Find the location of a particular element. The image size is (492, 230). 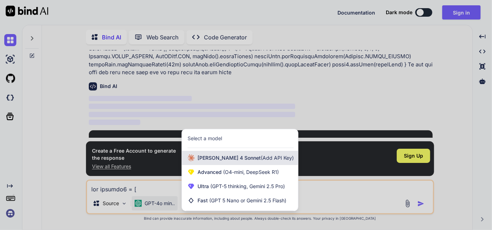

span: (Add API Key) is located at coordinates (277, 158).